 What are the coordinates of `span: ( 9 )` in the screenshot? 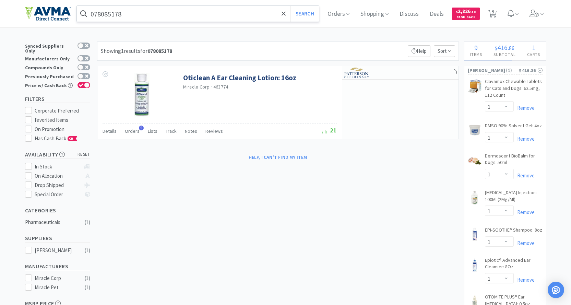 It's located at (512, 70).